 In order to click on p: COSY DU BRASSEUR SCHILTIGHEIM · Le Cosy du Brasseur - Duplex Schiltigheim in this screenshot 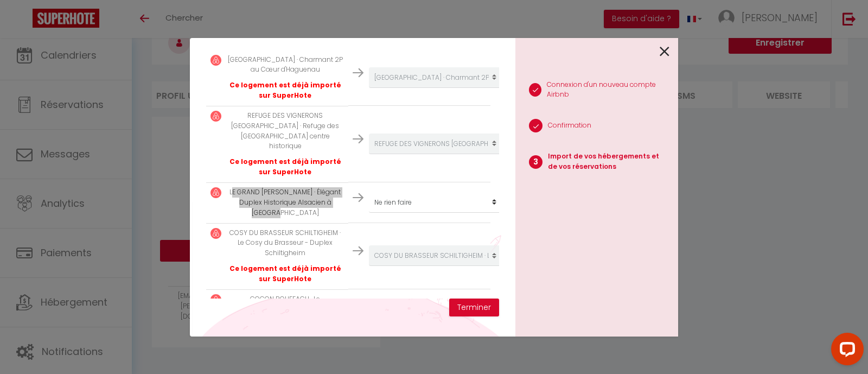, I will do `click(285, 243)`.